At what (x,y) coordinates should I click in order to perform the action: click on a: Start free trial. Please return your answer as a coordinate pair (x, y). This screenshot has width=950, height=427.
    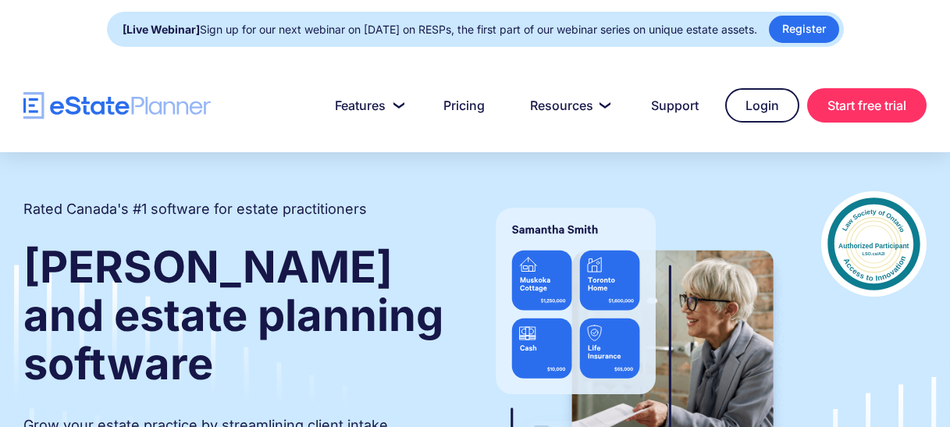
    Looking at the image, I should click on (866, 105).